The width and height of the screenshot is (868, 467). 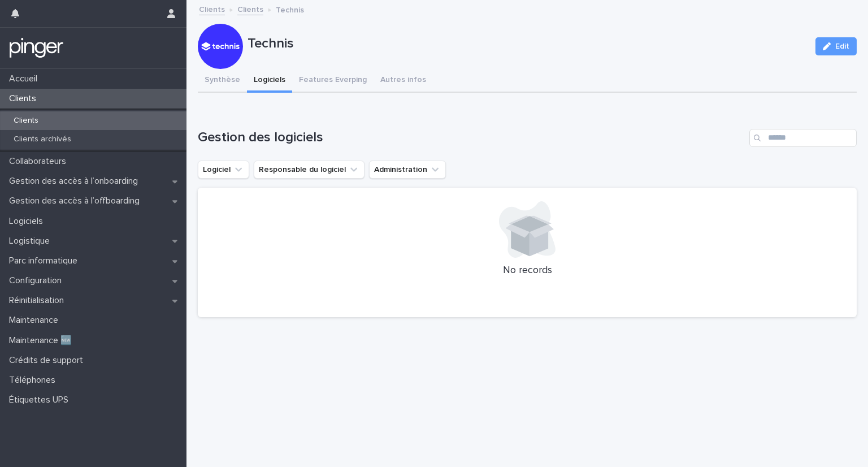 I want to click on p: Étiquettes UPS, so click(x=41, y=400).